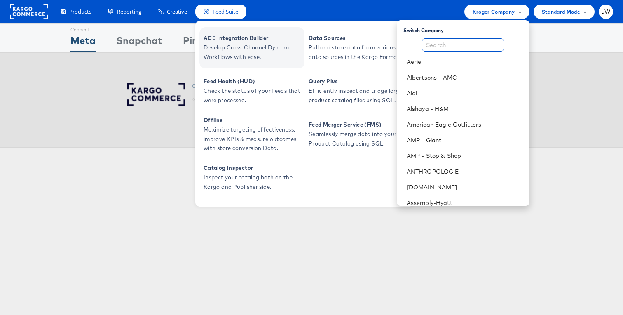 Image resolution: width=623 pixels, height=315 pixels. What do you see at coordinates (493, 12) in the screenshot?
I see `span: Kroger Company` at bounding box center [493, 12].